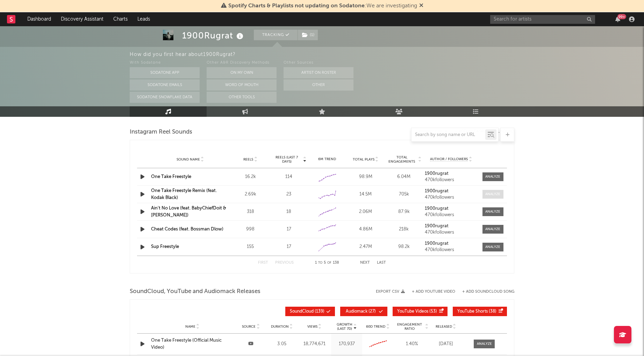 The image size is (644, 356). What do you see at coordinates (472, 312) in the screenshot?
I see `span: YouTube Shorts` at bounding box center [472, 312].